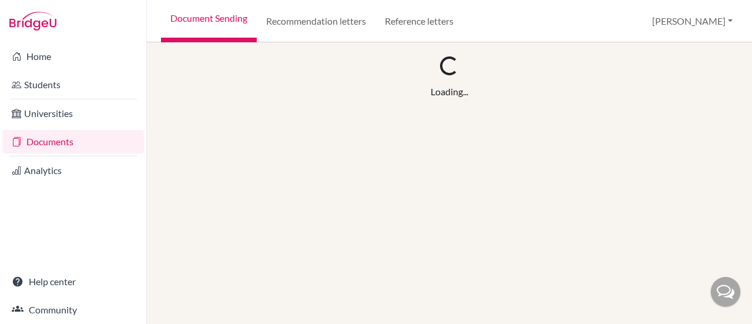  Describe the element at coordinates (33, 21) in the screenshot. I see `img: Bridge-U` at that location.